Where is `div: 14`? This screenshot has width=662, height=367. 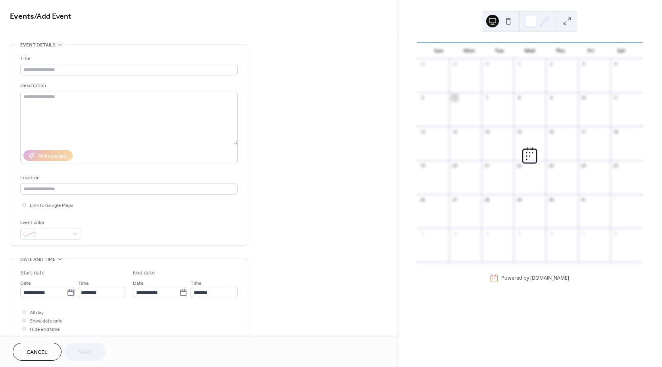
div: 14 is located at coordinates (486, 131).